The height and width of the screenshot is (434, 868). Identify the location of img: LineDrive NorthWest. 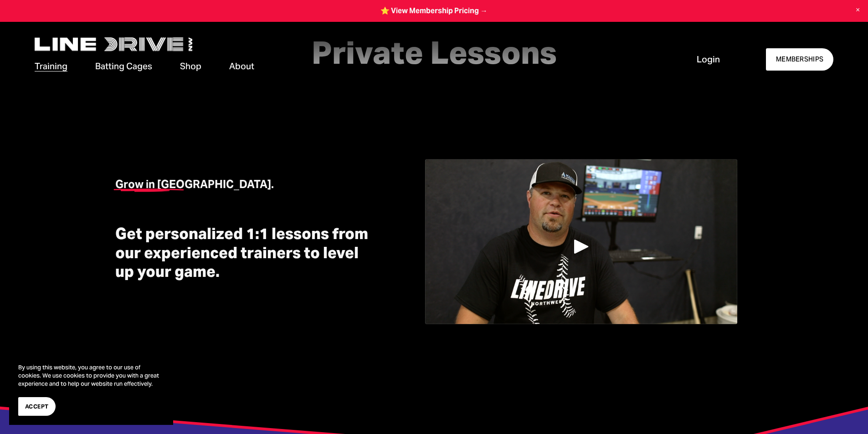
(114, 44).